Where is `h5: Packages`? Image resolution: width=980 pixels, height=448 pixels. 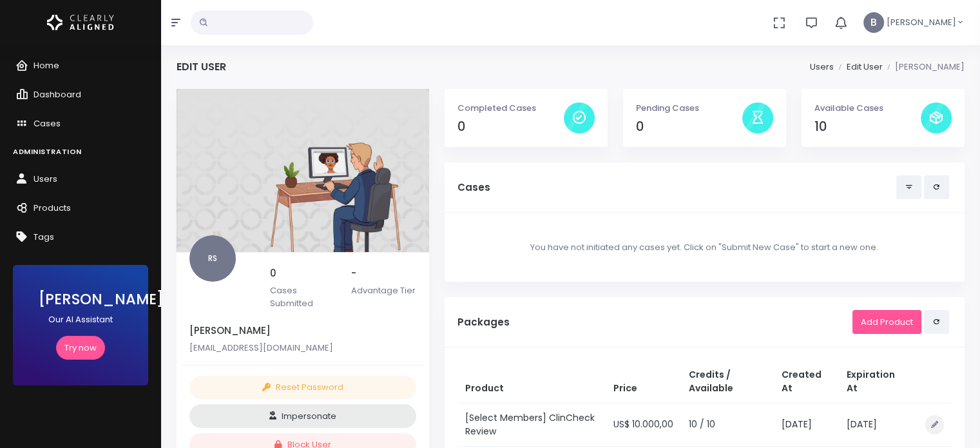 h5: Packages is located at coordinates (654, 322).